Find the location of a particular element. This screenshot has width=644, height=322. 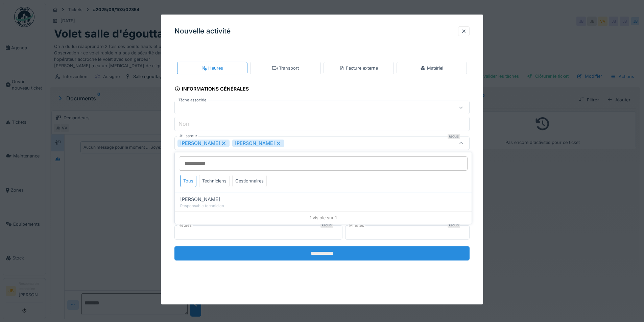

div: 1 visible sur 1 is located at coordinates (323, 218).